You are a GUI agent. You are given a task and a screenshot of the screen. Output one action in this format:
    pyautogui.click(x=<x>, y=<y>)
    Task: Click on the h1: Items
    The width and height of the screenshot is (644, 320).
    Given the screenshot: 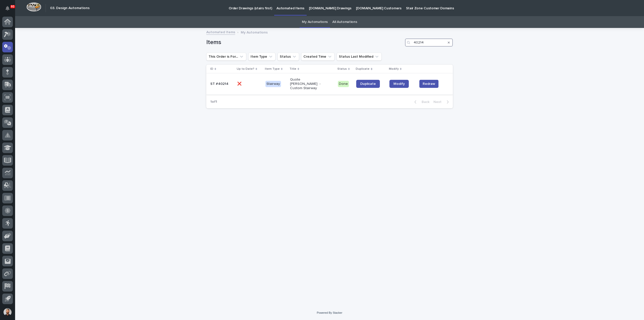 What is the action you would take?
    pyautogui.click(x=304, y=42)
    